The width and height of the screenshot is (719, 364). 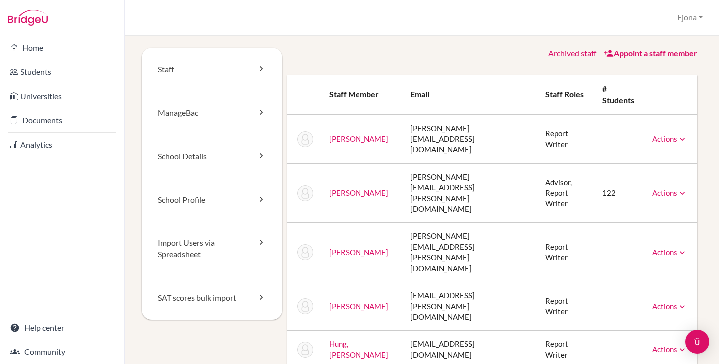 I want to click on td: 122, so click(x=619, y=193).